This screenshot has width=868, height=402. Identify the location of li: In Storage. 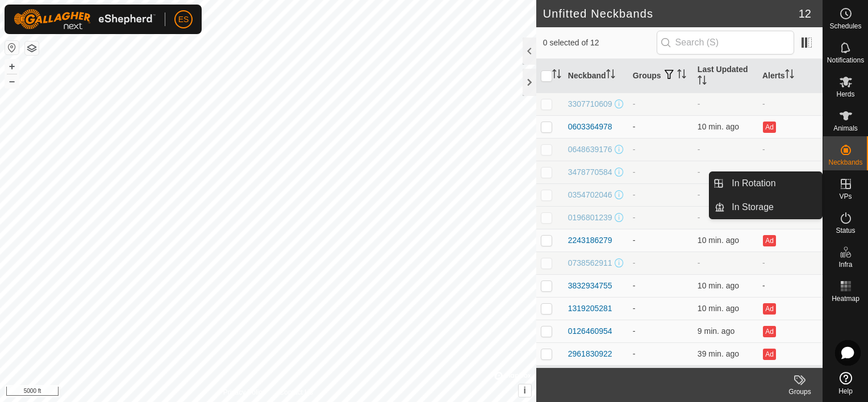
(765, 207).